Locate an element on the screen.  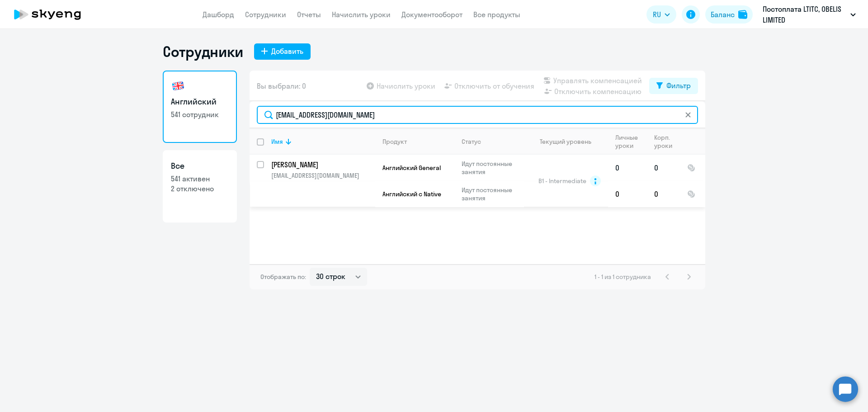
h3: Английский is located at coordinates (200, 102).